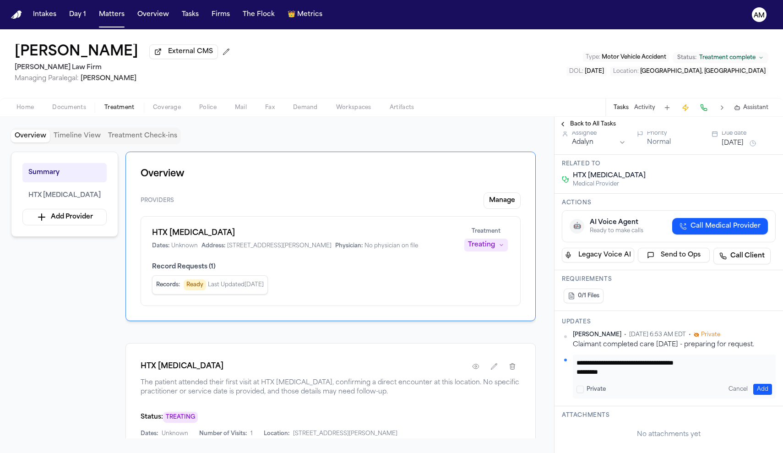 The height and width of the screenshot is (453, 783). I want to click on span: Ready, so click(195, 285).